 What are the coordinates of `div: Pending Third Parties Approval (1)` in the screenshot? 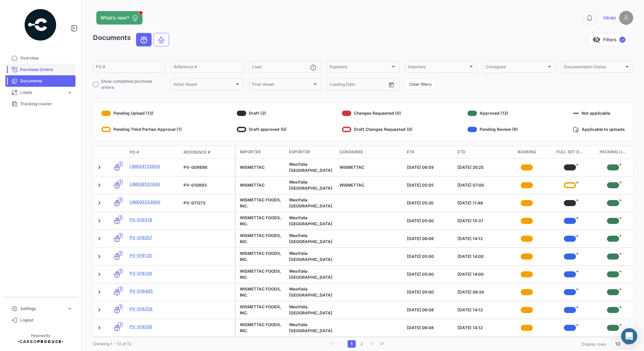 It's located at (141, 129).